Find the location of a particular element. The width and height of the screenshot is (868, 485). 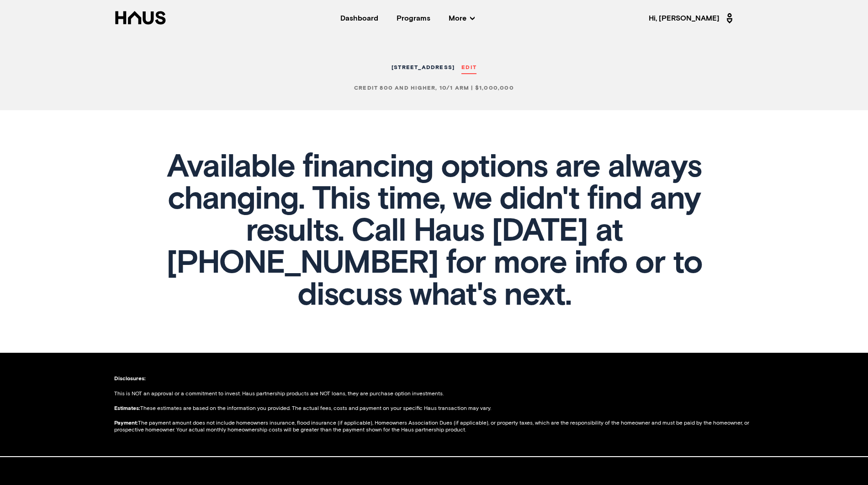

span: More is located at coordinates (462, 19).